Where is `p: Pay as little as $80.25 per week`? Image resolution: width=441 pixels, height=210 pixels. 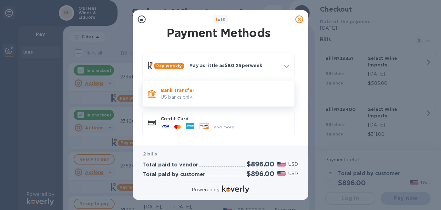
p: Pay as little as $80.25 per week is located at coordinates (234, 65).